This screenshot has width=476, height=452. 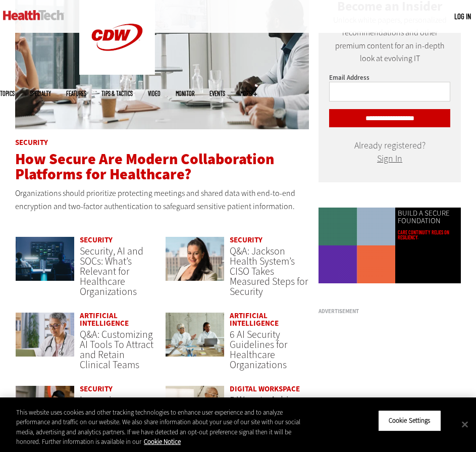 I want to click on img: nurse studying on computer, so click(x=45, y=408).